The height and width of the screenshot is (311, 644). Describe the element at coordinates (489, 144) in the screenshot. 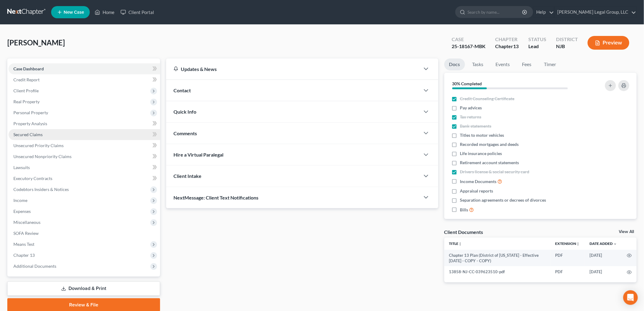

I see `span: Recorded mortgages and deeds` at that location.